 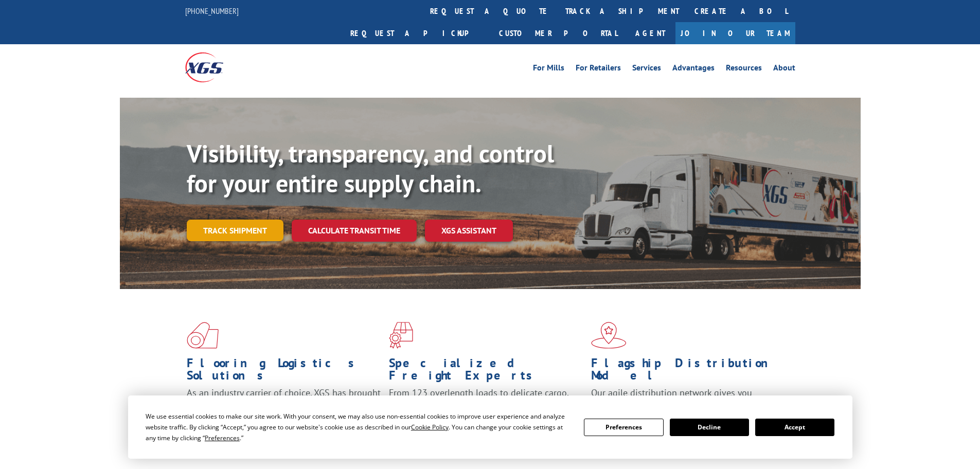 I want to click on a: For Mills, so click(x=548, y=69).